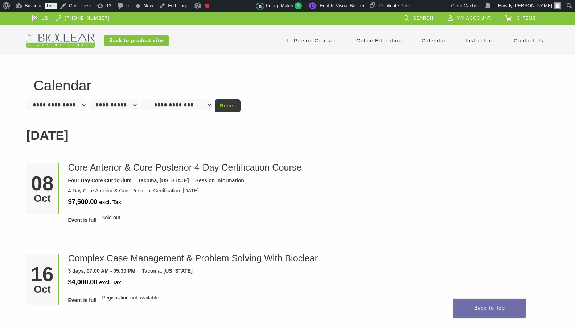 The height and width of the screenshot is (326, 575). I want to click on span: $7,500.00, so click(83, 202).